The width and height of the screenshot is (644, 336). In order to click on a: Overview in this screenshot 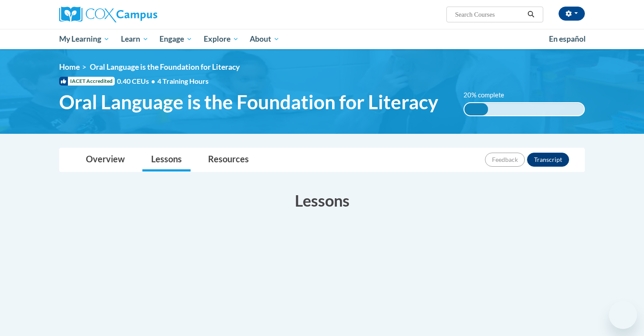, I will do `click(105, 160)`.